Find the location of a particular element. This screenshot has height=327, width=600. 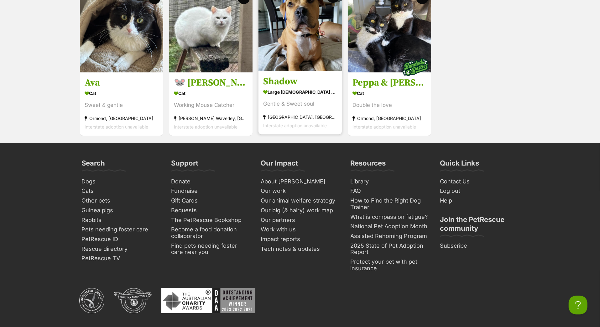

a: Rescue directory is located at coordinates (121, 249).